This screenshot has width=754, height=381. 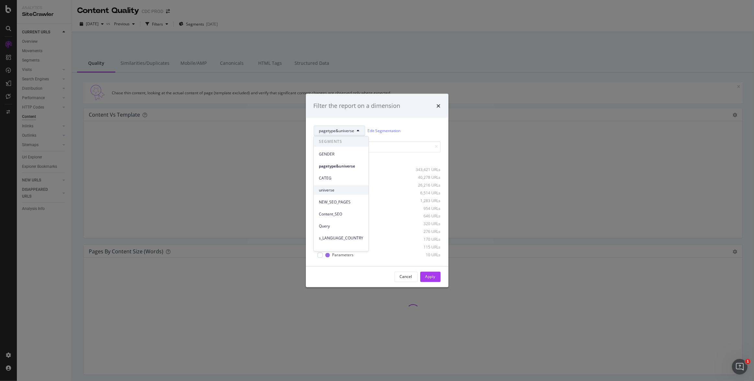 I want to click on div: 343,421 URLs, so click(x=425, y=170).